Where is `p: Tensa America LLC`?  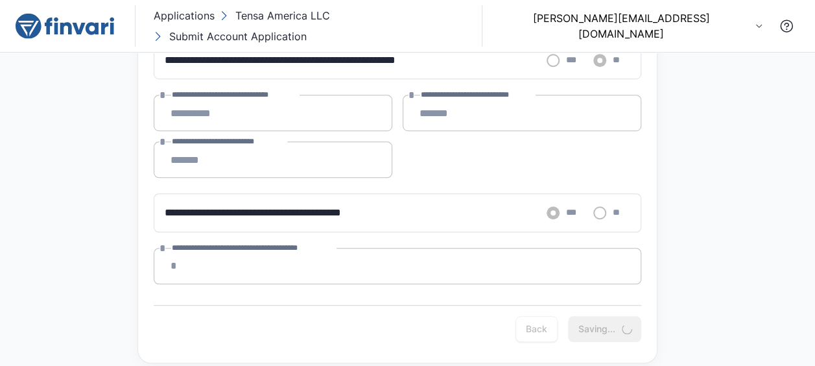
p: Tensa America LLC is located at coordinates (283, 16).